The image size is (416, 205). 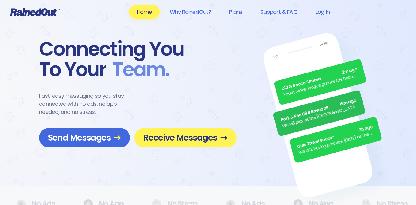 What do you see at coordinates (144, 12) in the screenshot?
I see `a: Home` at bounding box center [144, 12].